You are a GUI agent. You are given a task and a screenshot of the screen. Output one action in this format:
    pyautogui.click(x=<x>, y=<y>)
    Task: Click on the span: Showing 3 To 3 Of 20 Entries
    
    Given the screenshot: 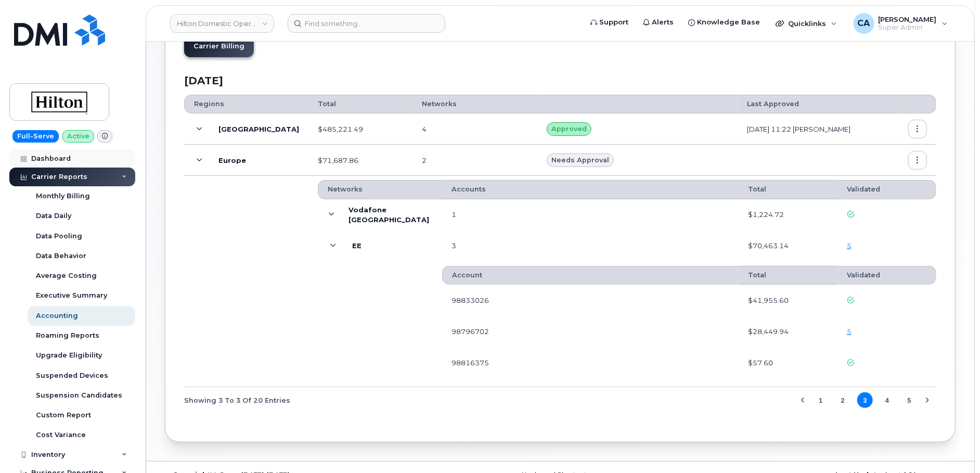 What is the action you would take?
    pyautogui.click(x=238, y=400)
    